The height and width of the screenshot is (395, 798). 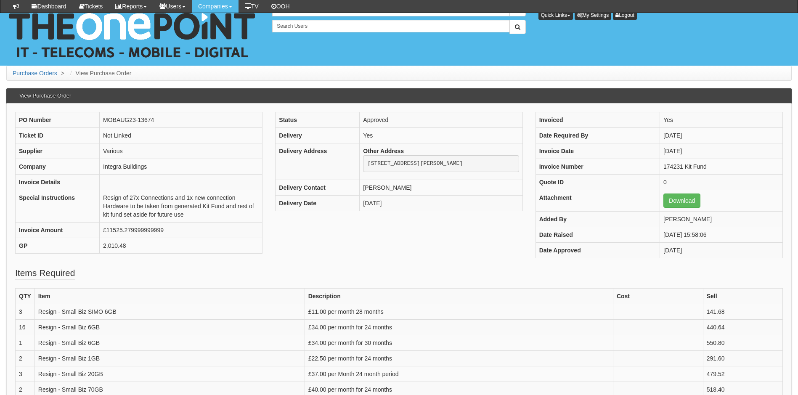 What do you see at coordinates (25, 327) in the screenshot?
I see `td: 16` at bounding box center [25, 327].